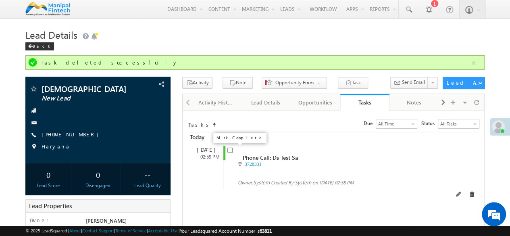 The width and height of the screenshot is (510, 236). What do you see at coordinates (205, 137) in the screenshot?
I see `div: Today` at bounding box center [205, 137].